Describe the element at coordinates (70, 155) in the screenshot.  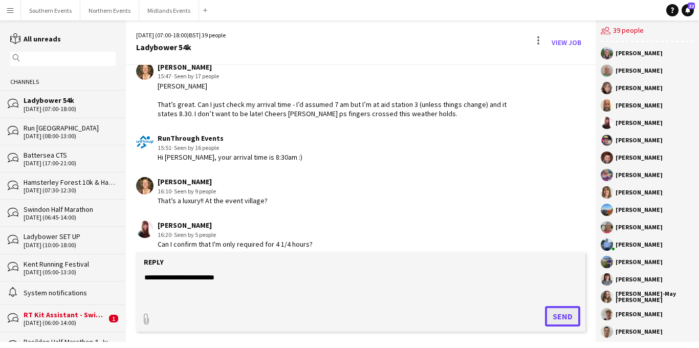
I see `div: Battersea CTS` at that location.